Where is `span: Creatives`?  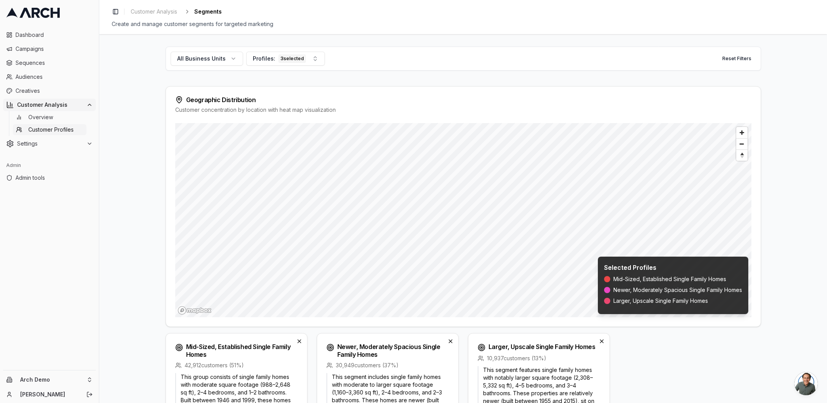
span: Creatives is located at coordinates (54, 91).